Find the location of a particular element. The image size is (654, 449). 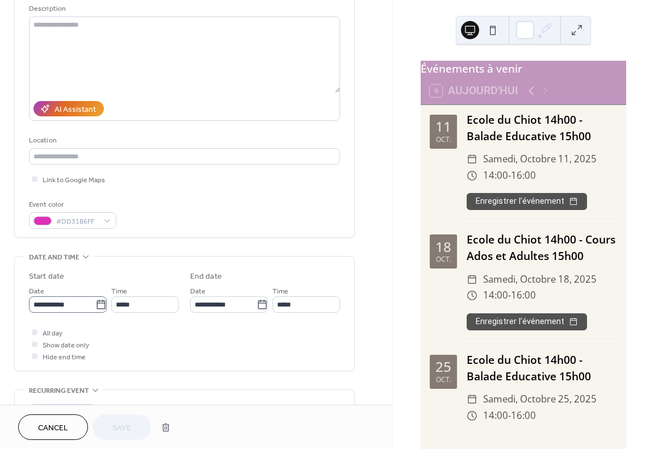

span: Hide end time is located at coordinates (64, 357).